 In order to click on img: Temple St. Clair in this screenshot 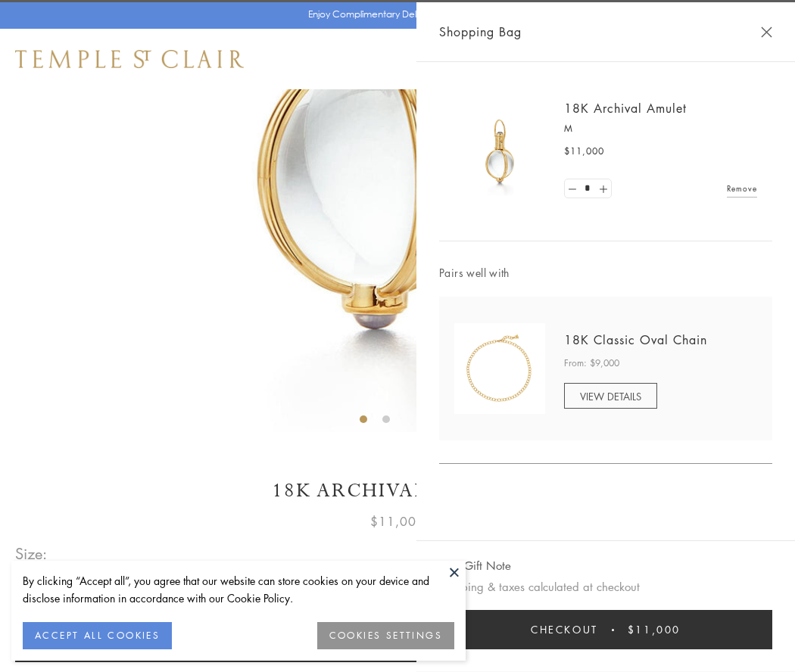, I will do `click(129, 59)`.